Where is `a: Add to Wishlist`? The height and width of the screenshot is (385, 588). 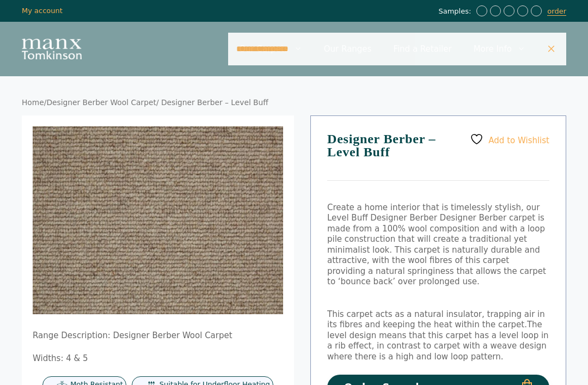 a: Add to Wishlist is located at coordinates (510, 139).